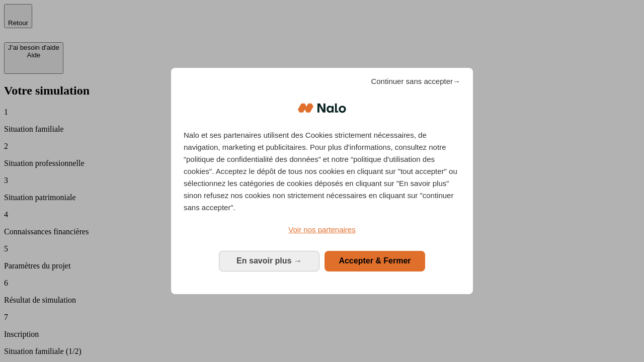  Describe the element at coordinates (321, 229) in the screenshot. I see `span: Voir nos partenaires` at that location.